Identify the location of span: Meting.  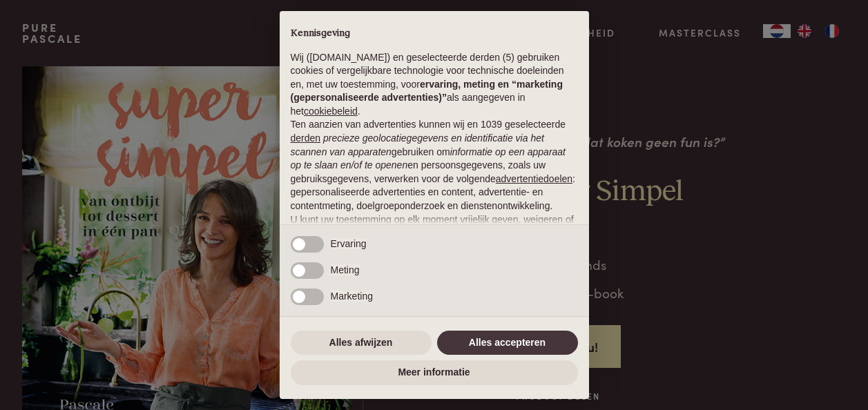
(345, 270).